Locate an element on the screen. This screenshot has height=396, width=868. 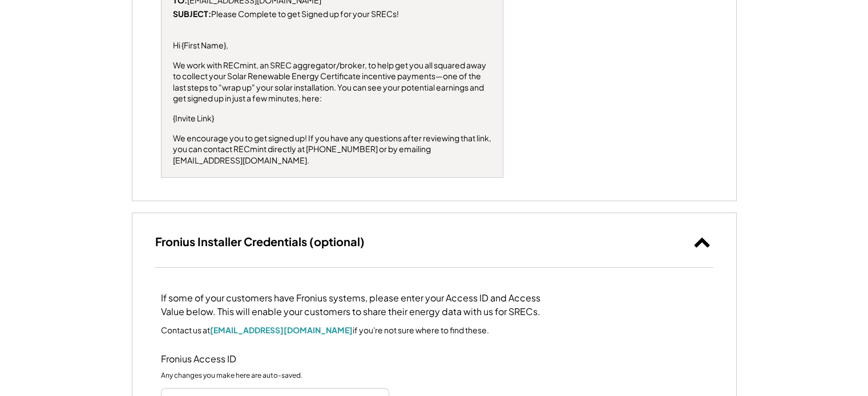
div: Any changes you make here are auto-saved. is located at coordinates (232, 375).